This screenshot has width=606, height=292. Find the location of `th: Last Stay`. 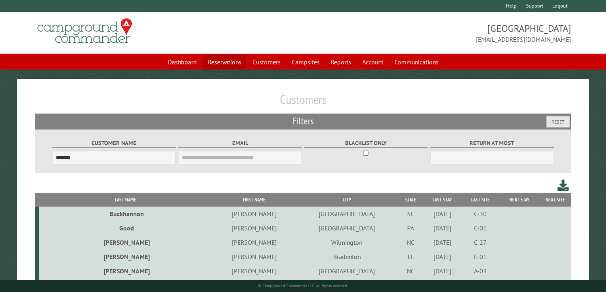

th: Last Stay is located at coordinates (442, 200).